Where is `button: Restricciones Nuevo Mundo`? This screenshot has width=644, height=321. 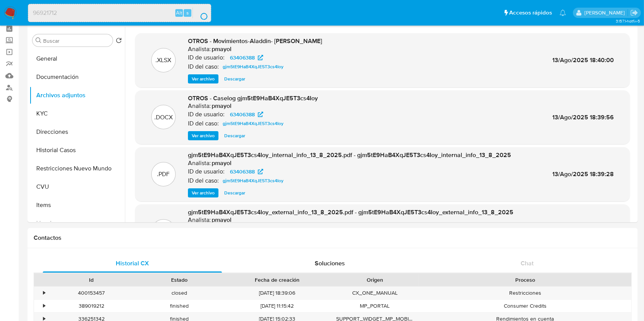 button: Restricciones Nuevo Mundo is located at coordinates (77, 169).